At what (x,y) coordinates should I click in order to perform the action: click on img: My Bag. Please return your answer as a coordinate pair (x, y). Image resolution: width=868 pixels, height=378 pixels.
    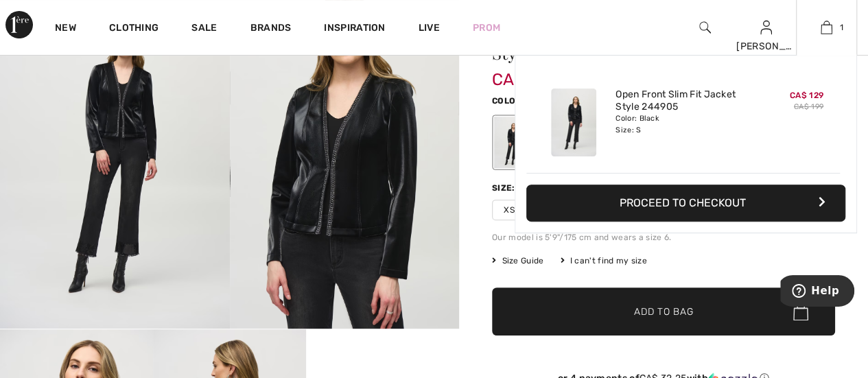
    Looking at the image, I should click on (826, 28).